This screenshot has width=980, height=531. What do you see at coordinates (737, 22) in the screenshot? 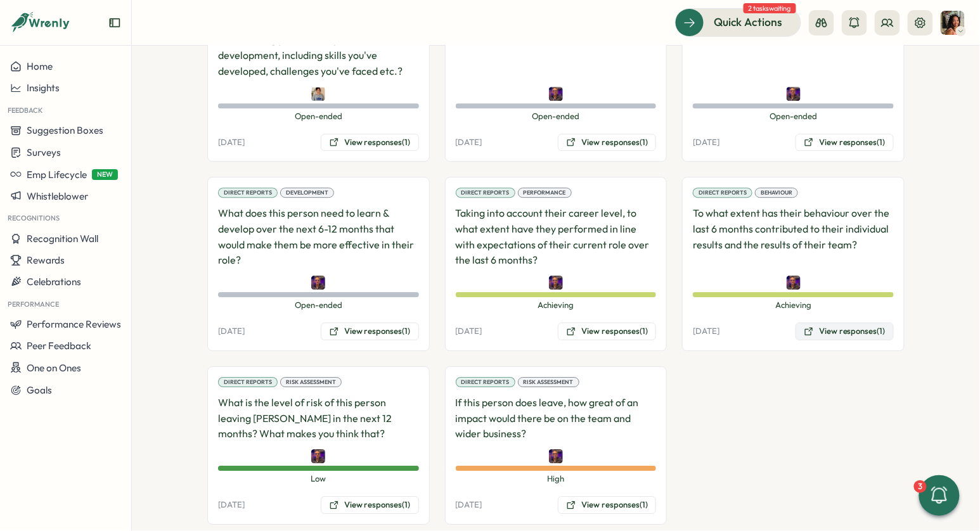
I see `button: Quick Actions` at bounding box center [737, 22].